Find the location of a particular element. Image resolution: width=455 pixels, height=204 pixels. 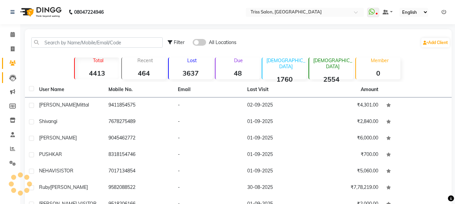

span: All Locations is located at coordinates (223, 42).